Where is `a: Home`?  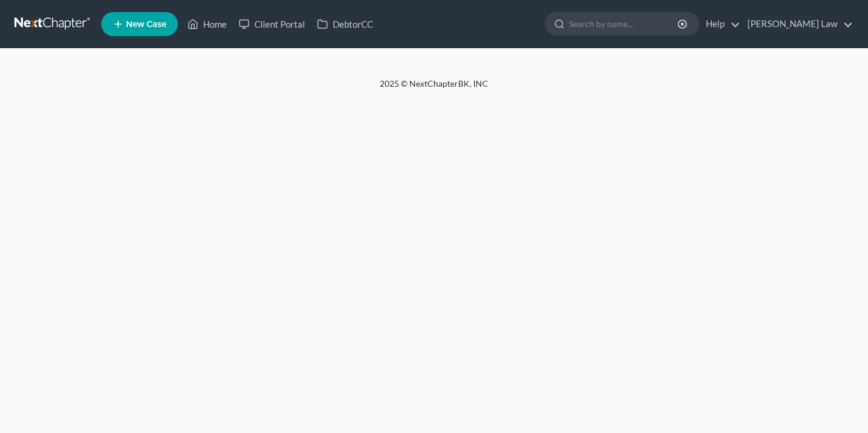 a: Home is located at coordinates (207, 24).